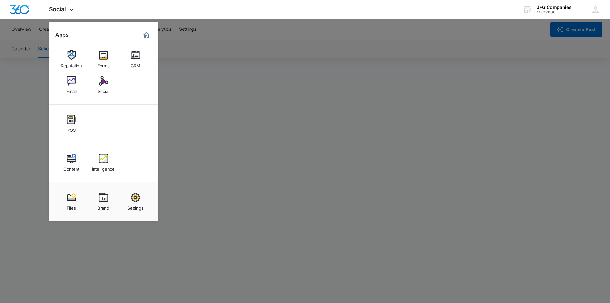 This screenshot has width=610, height=303. I want to click on div: Files, so click(71, 206).